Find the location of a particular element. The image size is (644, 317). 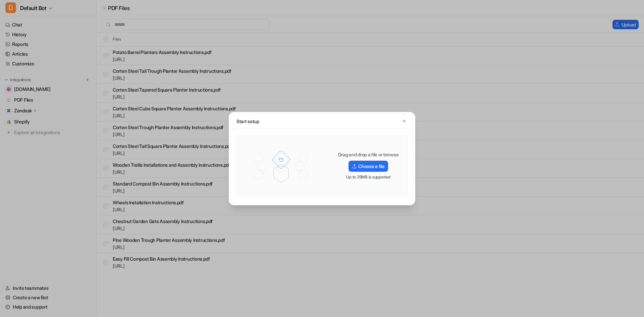

p: Drag and drop a file or browse is located at coordinates (369, 154).